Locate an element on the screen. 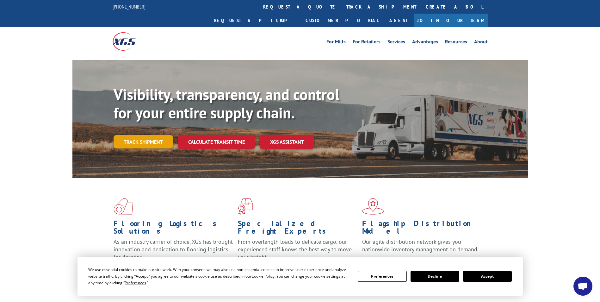 The height and width of the screenshot is (302, 600). img: xgs-icon-total-supply-chain-intelligence-red is located at coordinates (123, 206).